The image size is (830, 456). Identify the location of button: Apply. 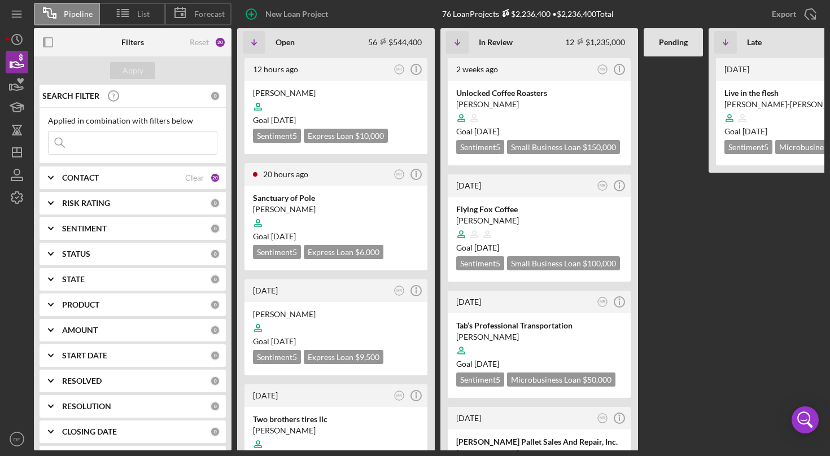
(133, 71).